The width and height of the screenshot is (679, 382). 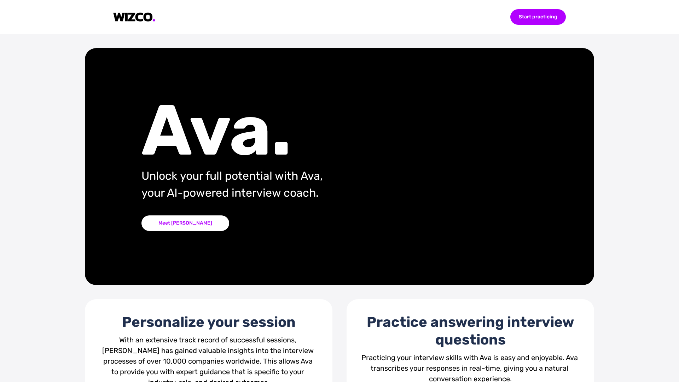 I want to click on div: Practice answering interview questions, so click(x=471, y=331).